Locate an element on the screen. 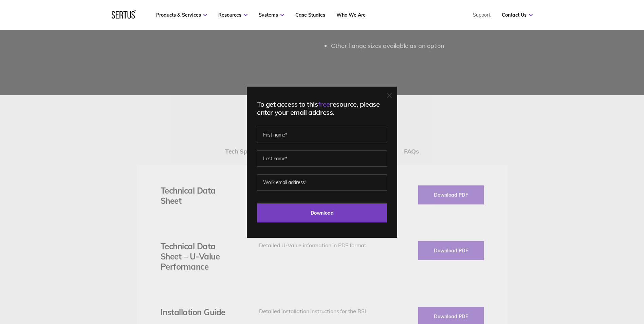  input: Last name* is located at coordinates (322, 159).